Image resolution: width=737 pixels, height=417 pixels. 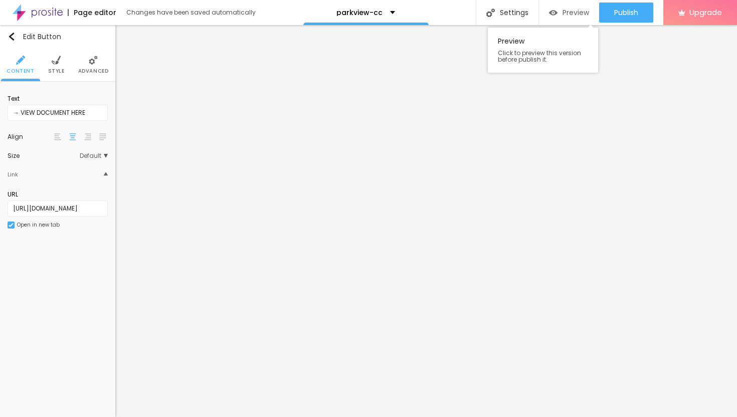 What do you see at coordinates (191, 13) in the screenshot?
I see `div: Changes have been saved automatically` at bounding box center [191, 13].